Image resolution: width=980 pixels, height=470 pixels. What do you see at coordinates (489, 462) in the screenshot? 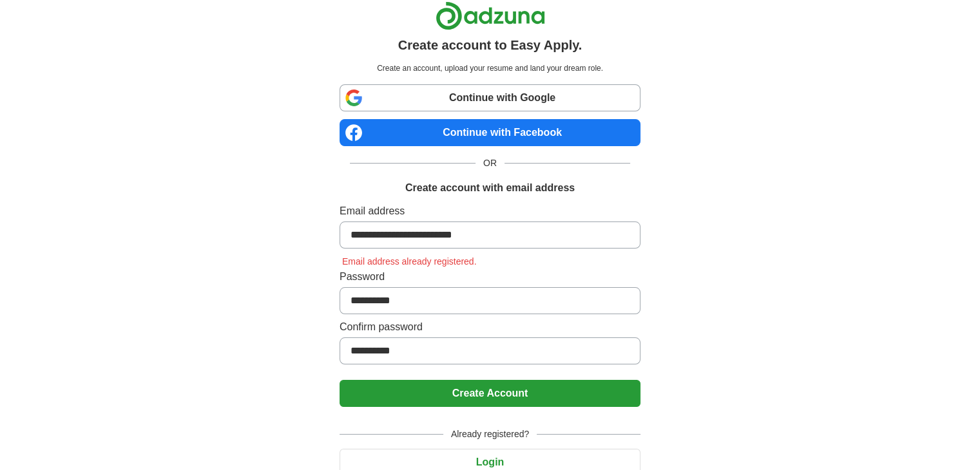
I see `a: Login` at bounding box center [489, 462].